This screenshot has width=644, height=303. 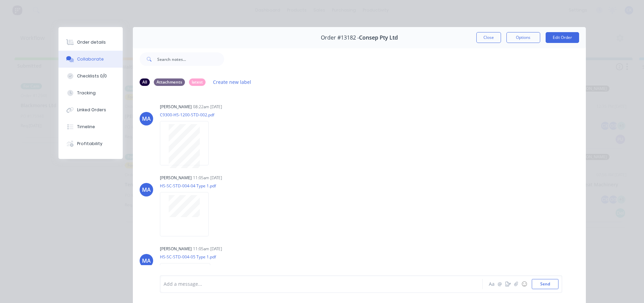 What do you see at coordinates (90, 59) in the screenshot?
I see `button: Collaborate` at bounding box center [90, 59].